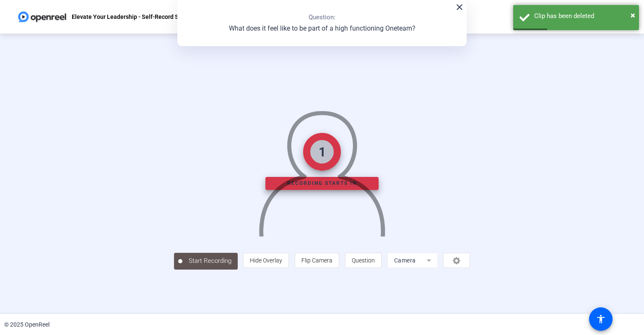 The height and width of the screenshot is (335, 644). Describe the element at coordinates (322, 17) in the screenshot. I see `p: Question:` at that location.